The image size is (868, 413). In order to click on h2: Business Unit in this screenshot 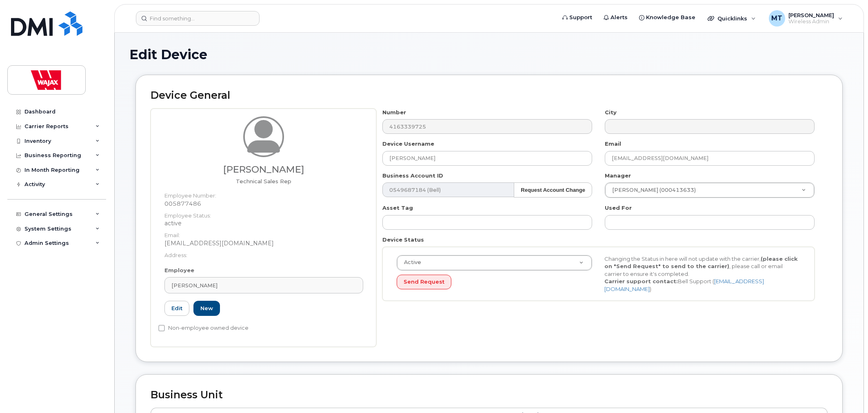, I will do `click(489, 395)`.